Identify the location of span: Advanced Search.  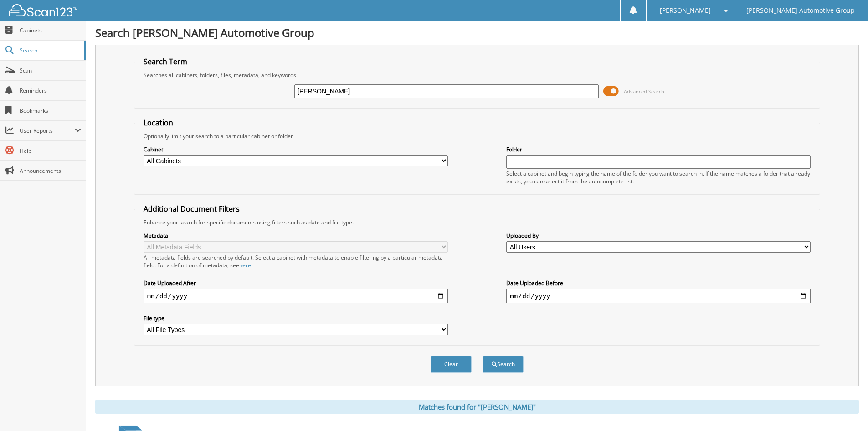
(644, 91).